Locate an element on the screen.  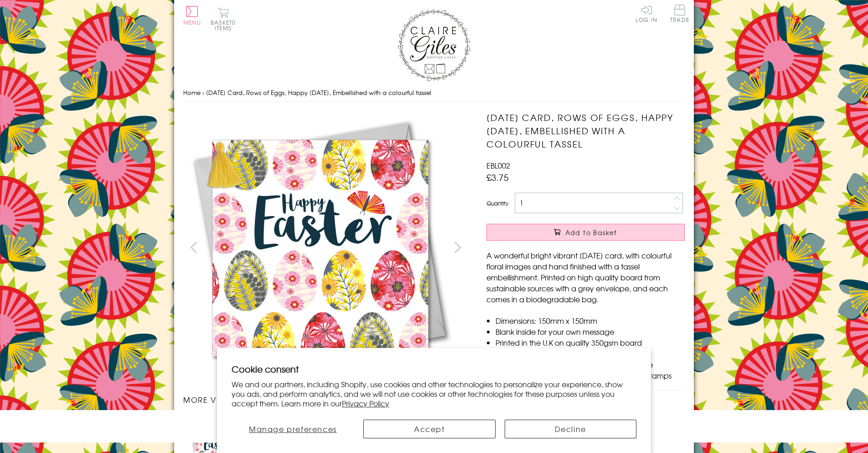
a: Home is located at coordinates (192, 92).